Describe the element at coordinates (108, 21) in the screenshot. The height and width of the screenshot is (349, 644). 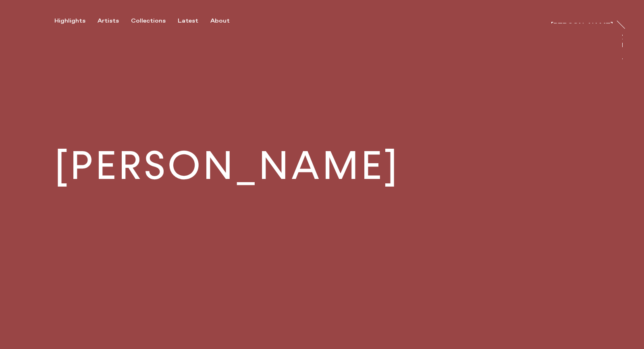
I see `div: Artists` at that location.